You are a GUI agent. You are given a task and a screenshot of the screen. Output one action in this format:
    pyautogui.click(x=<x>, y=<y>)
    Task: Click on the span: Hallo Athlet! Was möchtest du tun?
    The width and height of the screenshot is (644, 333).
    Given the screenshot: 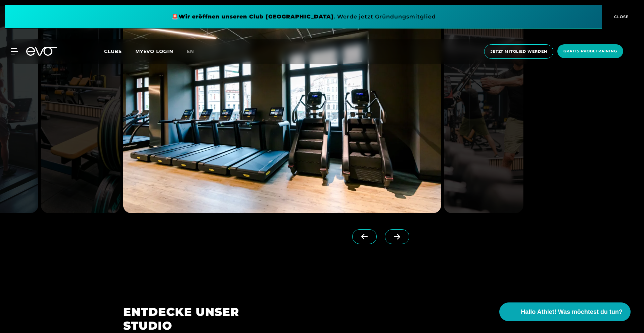 What is the action you would take?
    pyautogui.click(x=571, y=311)
    